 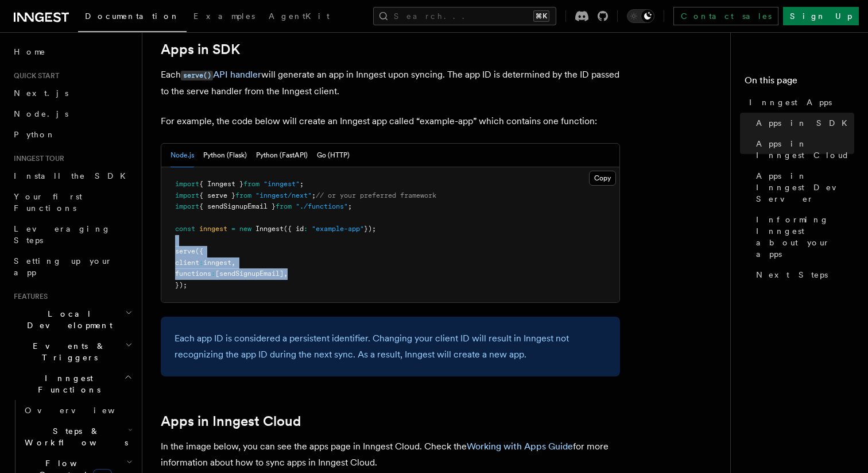 What do you see at coordinates (193, 273) in the screenshot?
I see `span: functions` at bounding box center [193, 273].